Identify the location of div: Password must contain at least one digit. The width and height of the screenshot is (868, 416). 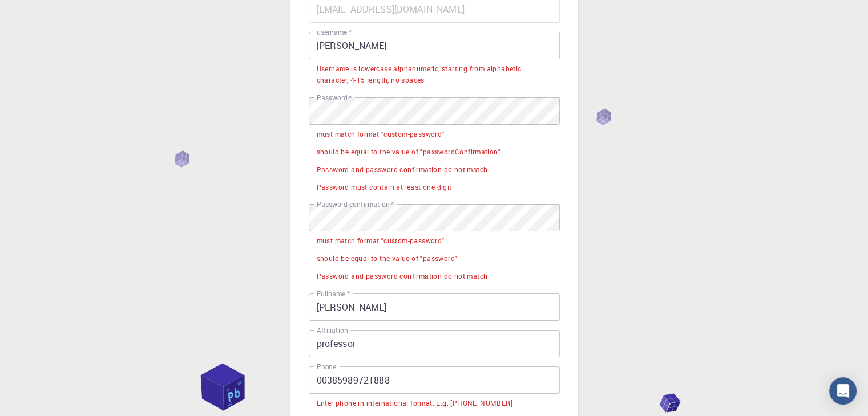
(384, 188).